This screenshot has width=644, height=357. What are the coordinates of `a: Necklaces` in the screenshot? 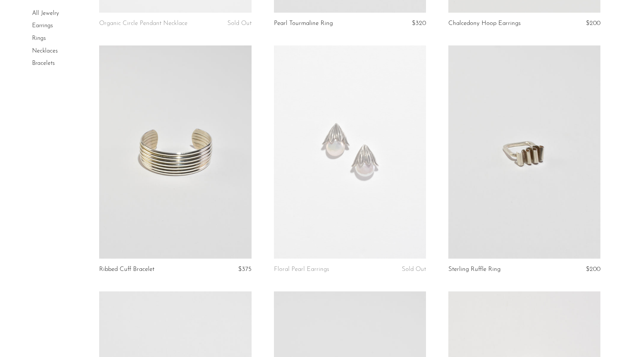 It's located at (45, 51).